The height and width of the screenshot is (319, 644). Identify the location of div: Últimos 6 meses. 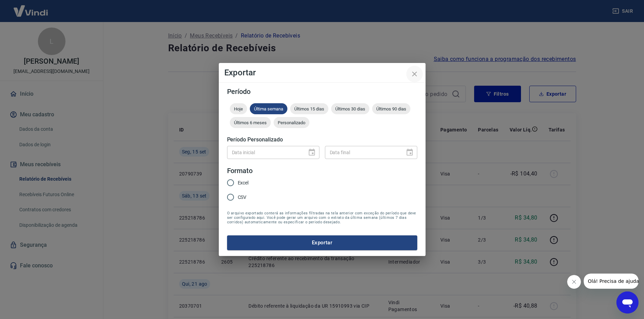
(250, 122).